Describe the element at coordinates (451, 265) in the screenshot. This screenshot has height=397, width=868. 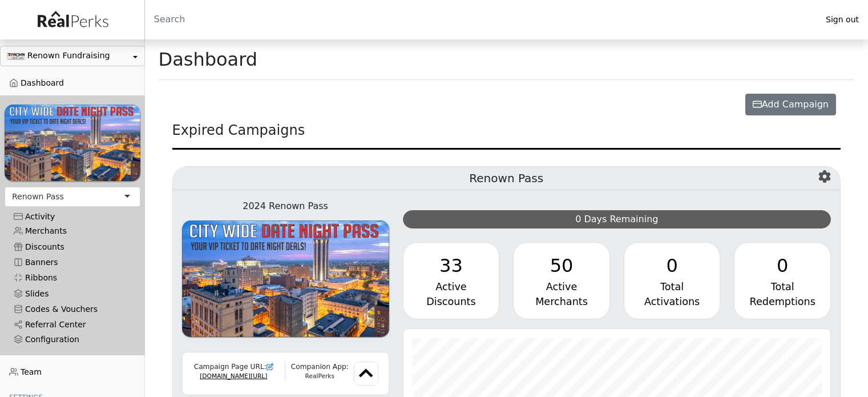
I see `div: 33` at that location.